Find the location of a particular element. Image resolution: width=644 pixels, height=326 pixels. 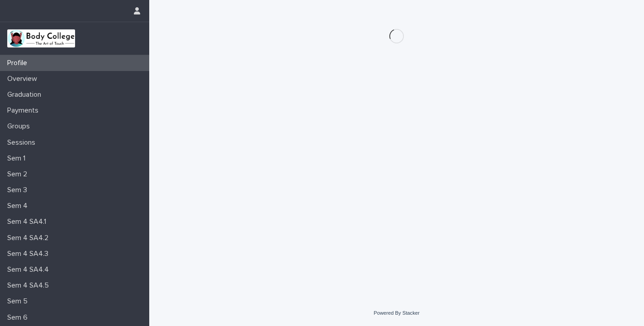

img: xvtzy2PTuGgGH0xbwGb2 is located at coordinates (41, 38).